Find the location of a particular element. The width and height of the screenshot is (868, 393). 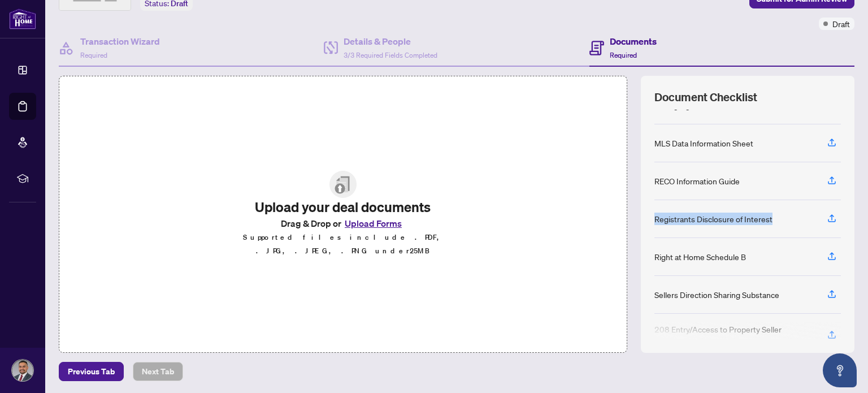

span: Draft is located at coordinates (841, 23).